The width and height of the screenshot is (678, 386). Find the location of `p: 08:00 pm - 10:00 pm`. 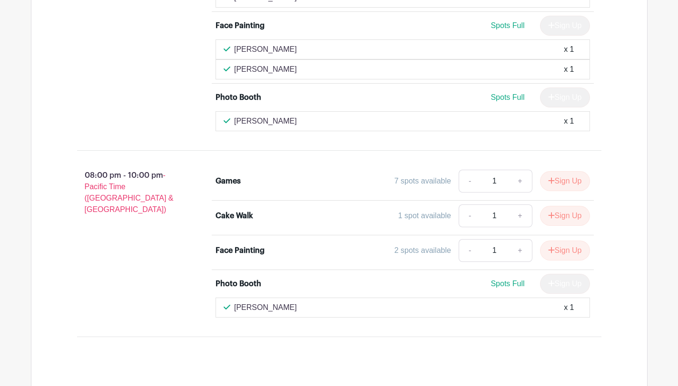

p: 08:00 pm - 10:00 pm is located at coordinates (131, 193).